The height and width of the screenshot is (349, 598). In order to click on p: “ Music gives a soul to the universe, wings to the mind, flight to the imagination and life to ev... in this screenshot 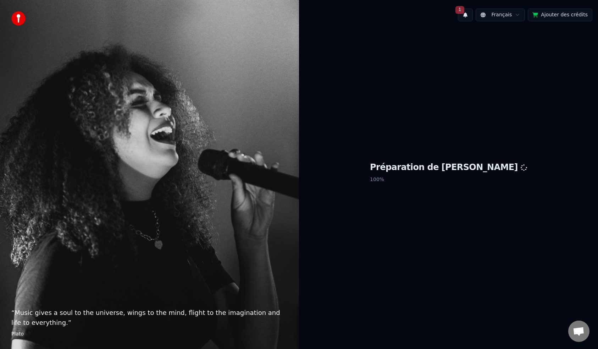, I will do `click(149, 318)`.